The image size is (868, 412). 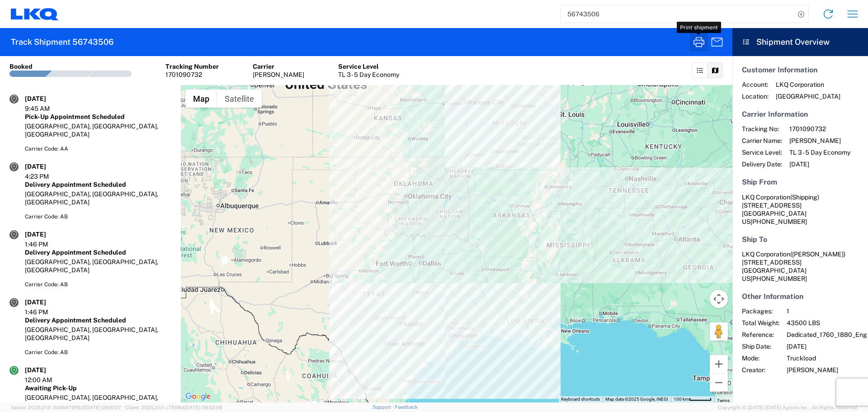 I want to click on div: Pick-Up Appointment Scheduled, so click(x=98, y=117).